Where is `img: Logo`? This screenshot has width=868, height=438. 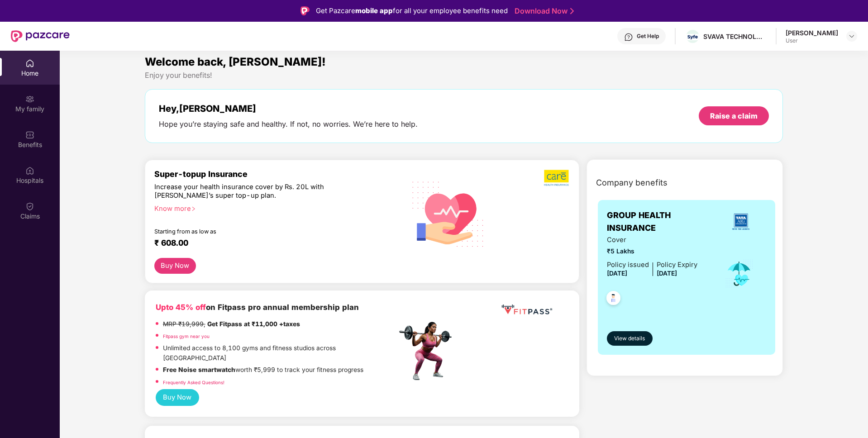 img: Logo is located at coordinates (305, 11).